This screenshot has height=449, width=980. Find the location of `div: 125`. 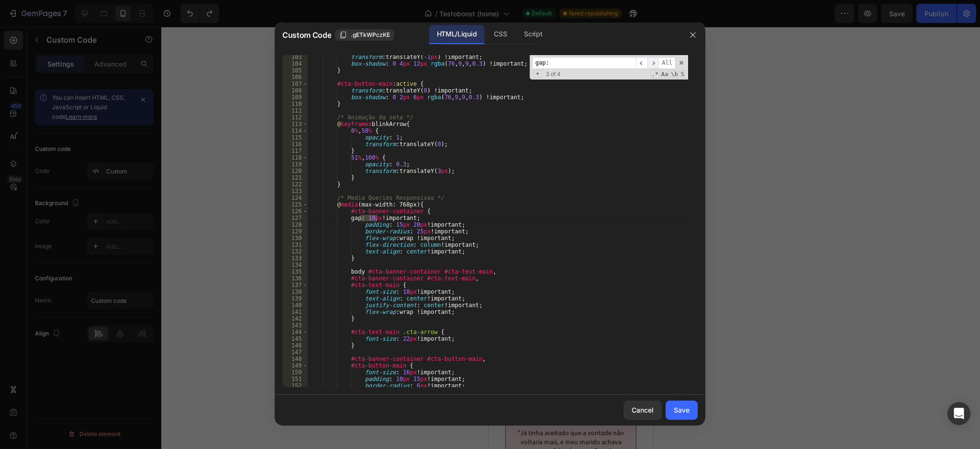

div: 125 is located at coordinates (295, 204).